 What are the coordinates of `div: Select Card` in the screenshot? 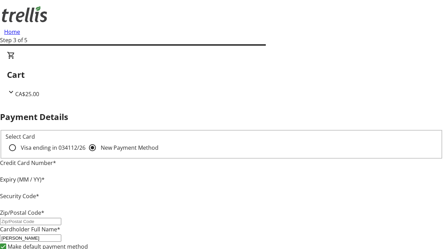 It's located at (221, 137).